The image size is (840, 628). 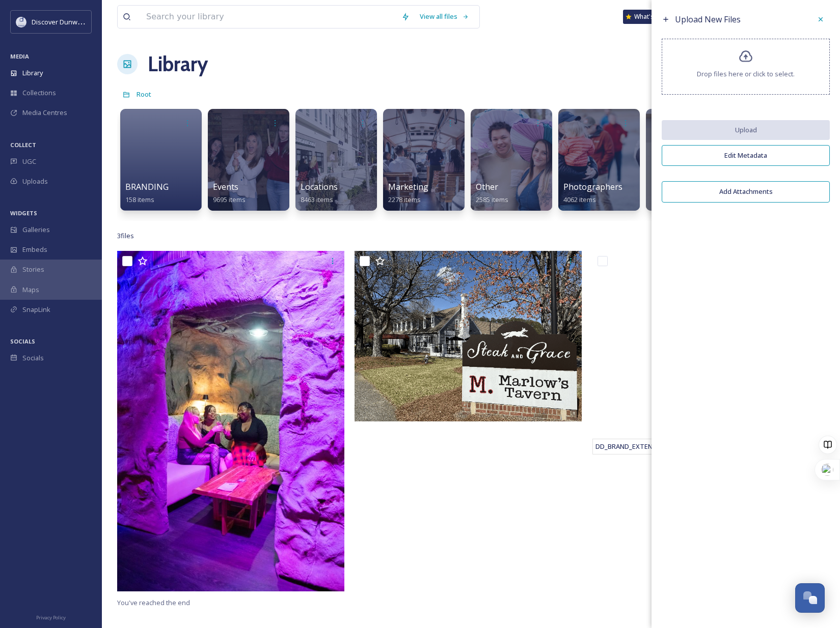 I want to click on h1: Library, so click(x=178, y=64).